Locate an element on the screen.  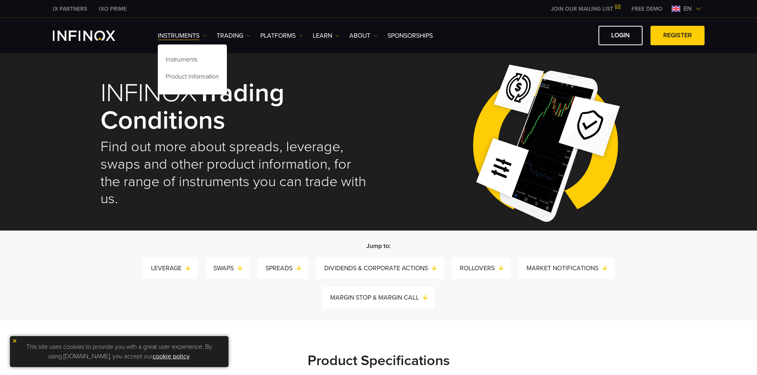
a: INFINOX Logo is located at coordinates (93, 36).